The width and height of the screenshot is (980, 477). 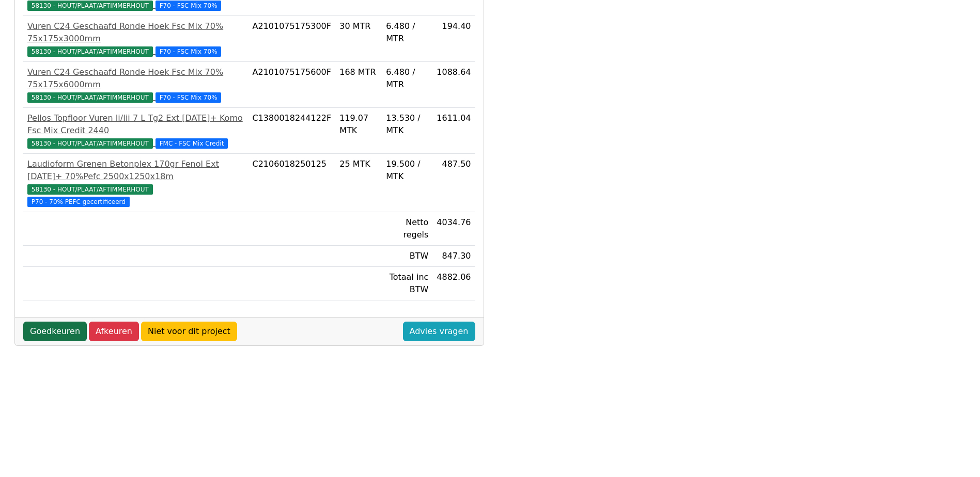 I want to click on td: C2106018250125, so click(x=292, y=183).